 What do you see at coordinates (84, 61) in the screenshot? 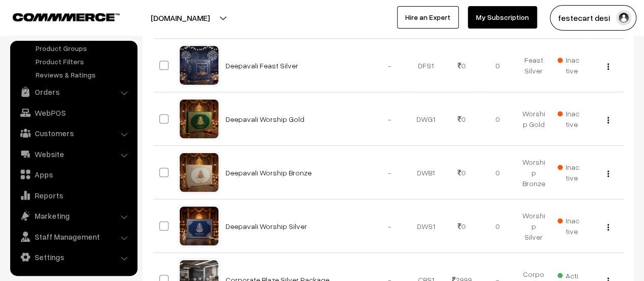
I see `a: Product Filters` at bounding box center [84, 61].